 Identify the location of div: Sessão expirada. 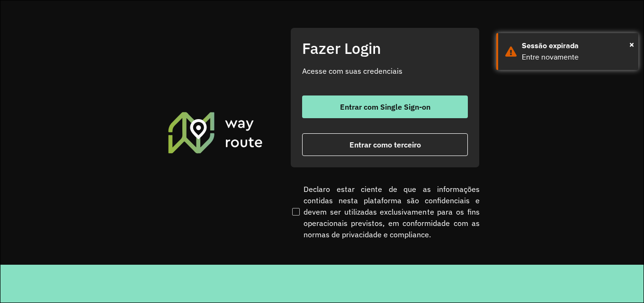
(576, 46).